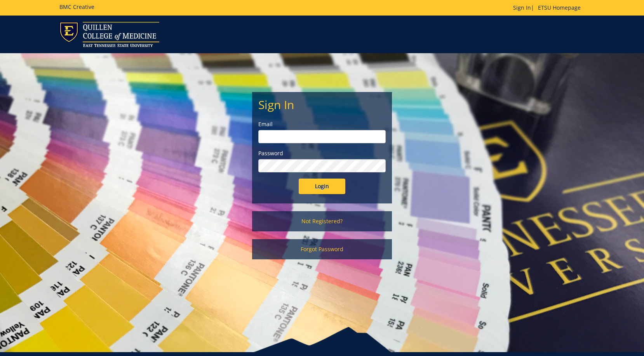  What do you see at coordinates (322, 153) in the screenshot?
I see `label: Password` at bounding box center [322, 153].